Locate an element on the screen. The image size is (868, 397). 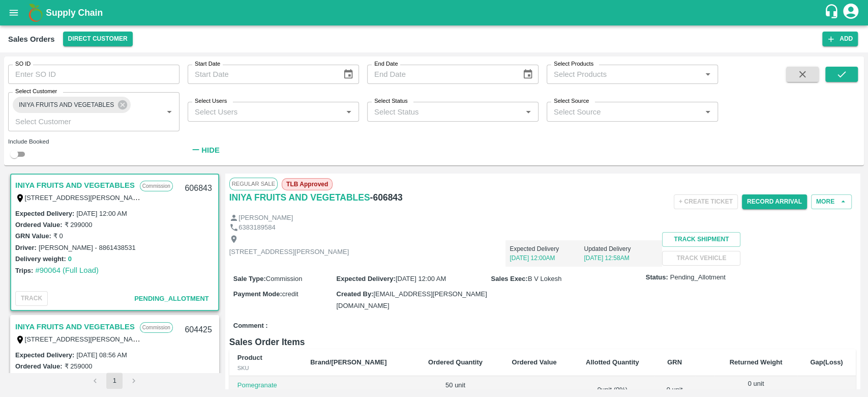
button: Select DC is located at coordinates (98, 39).